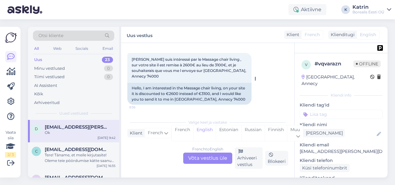  I want to click on div: Estonian, so click(229, 133).